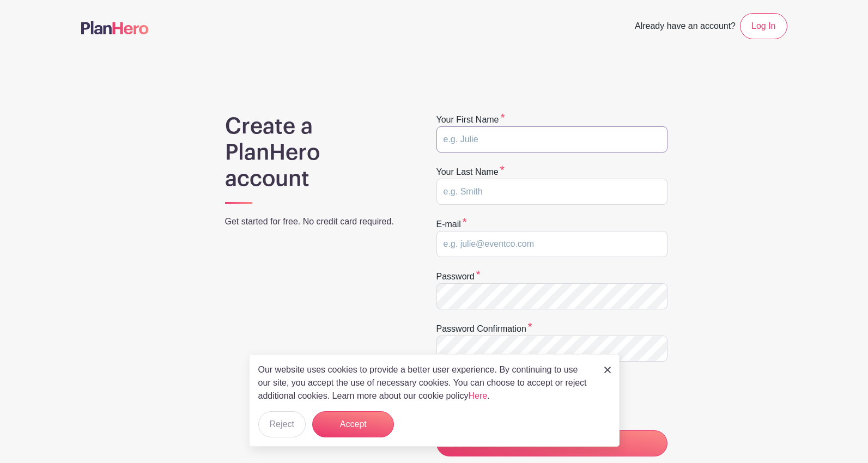 Image resolution: width=868 pixels, height=463 pixels. Describe the element at coordinates (552, 244) in the screenshot. I see `input: e.g. julie@eventco.com` at that location.